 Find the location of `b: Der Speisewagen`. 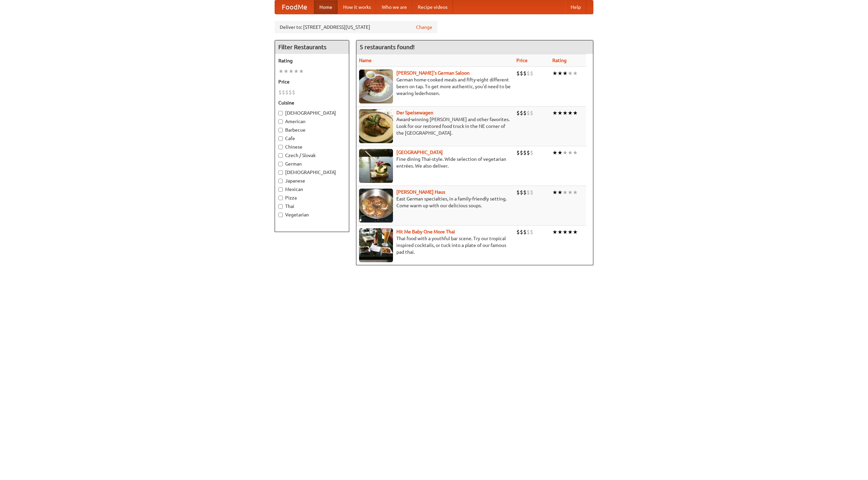

b: Der Speisewagen is located at coordinates (415, 112).